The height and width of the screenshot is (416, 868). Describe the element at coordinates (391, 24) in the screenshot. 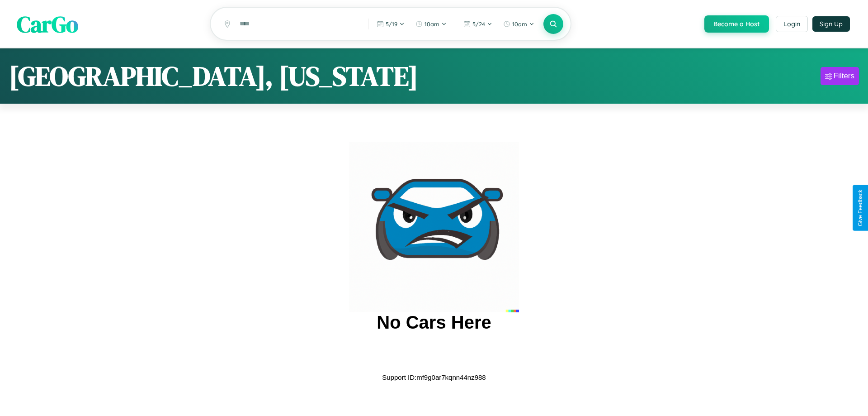

I see `button: 5/19` at that location.